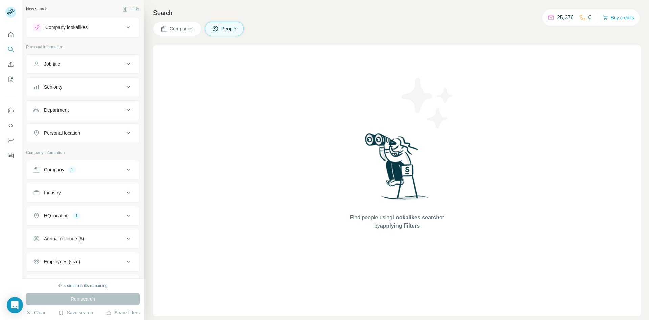  What do you see at coordinates (83, 285) in the screenshot?
I see `div: 42 search results remaining` at bounding box center [83, 285].